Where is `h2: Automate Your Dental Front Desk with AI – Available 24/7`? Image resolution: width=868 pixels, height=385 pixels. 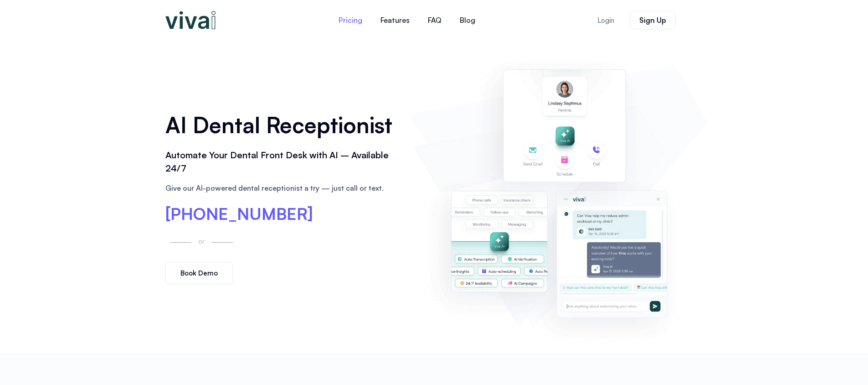
h2: Automate Your Dental Front Desk with AI – Available 24/7 is located at coordinates (283, 162).